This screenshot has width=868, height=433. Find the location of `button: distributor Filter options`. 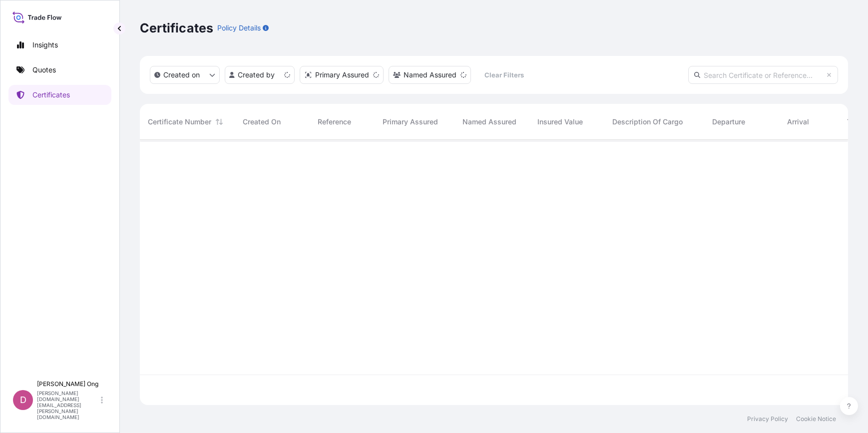

button: distributor Filter options is located at coordinates (342, 75).